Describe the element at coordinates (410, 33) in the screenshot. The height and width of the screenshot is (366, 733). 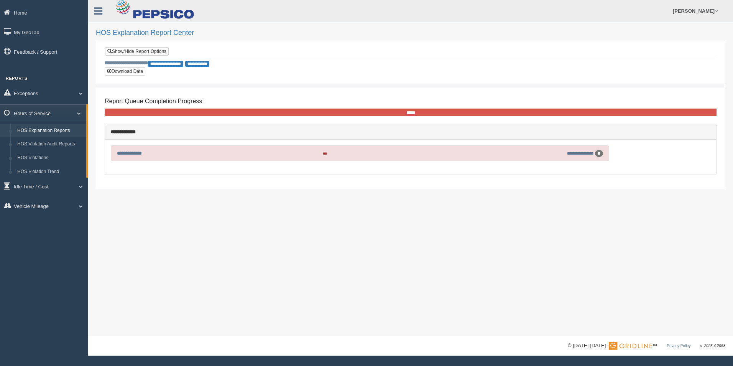
I see `h2: HOS Explanation Report Center` at that location.